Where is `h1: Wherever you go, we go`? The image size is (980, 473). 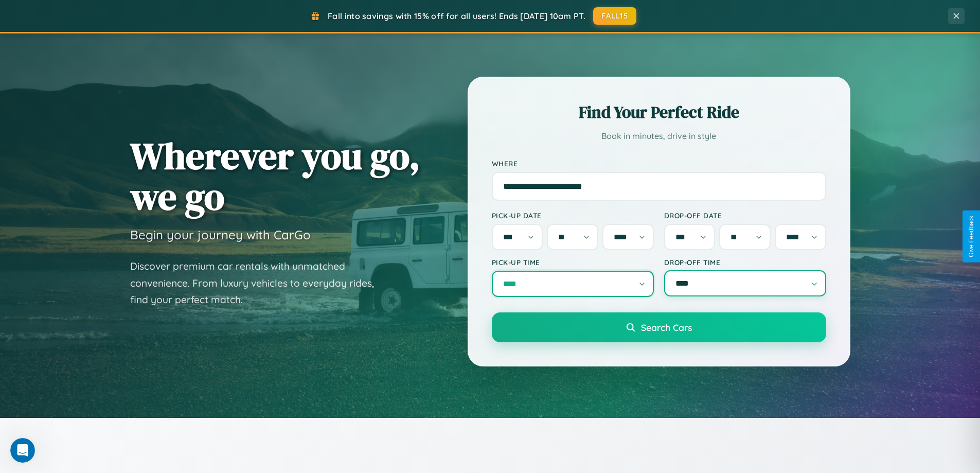 h1: Wherever you go, we go is located at coordinates (276, 176).